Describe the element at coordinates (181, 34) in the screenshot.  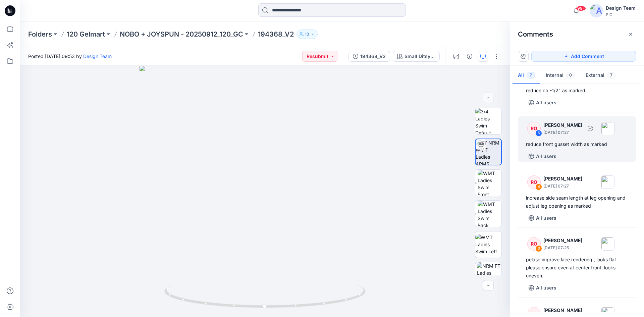
I see `p: NOBO + JOYSPUN - 20250912_120_GC` at that location.